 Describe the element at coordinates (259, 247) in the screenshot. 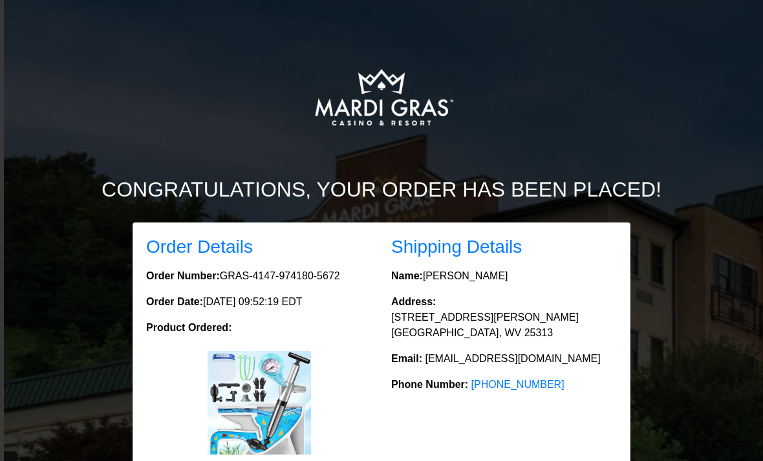

I see `h3: Order Details` at that location.